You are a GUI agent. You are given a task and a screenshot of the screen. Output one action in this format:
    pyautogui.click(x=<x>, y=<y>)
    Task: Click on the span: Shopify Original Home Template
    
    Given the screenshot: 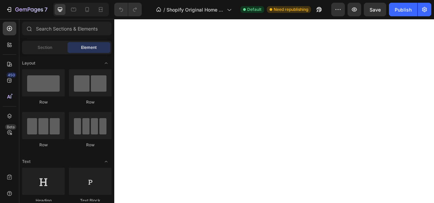 What is the action you would take?
    pyautogui.click(x=195, y=9)
    